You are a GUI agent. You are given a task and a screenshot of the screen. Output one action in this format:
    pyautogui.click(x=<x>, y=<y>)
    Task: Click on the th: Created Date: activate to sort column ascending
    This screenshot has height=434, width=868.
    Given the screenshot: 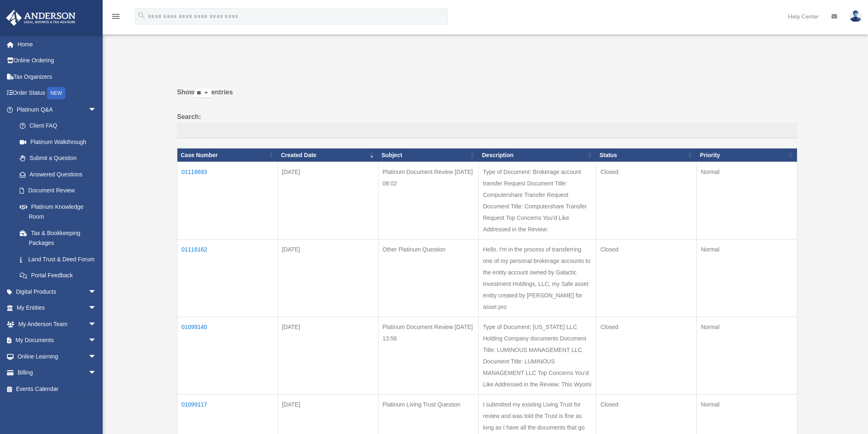 What is the action you would take?
    pyautogui.click(x=327, y=155)
    